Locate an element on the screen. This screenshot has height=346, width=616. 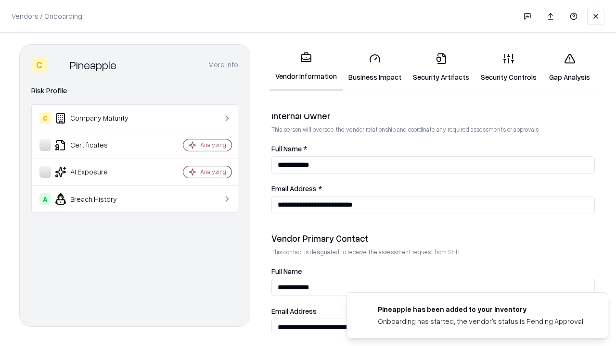
label: Full Name * is located at coordinates (433, 149).